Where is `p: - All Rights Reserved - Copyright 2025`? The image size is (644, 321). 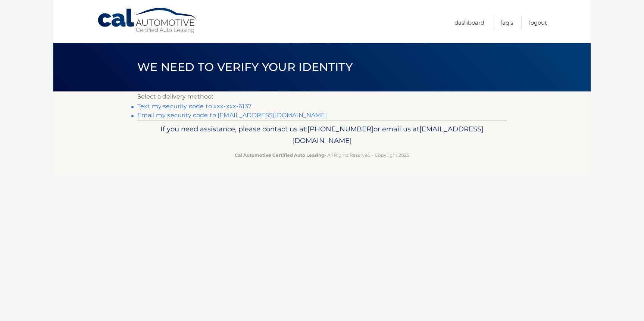
p: - All Rights Reserved - Copyright 2025 is located at coordinates (322, 155).